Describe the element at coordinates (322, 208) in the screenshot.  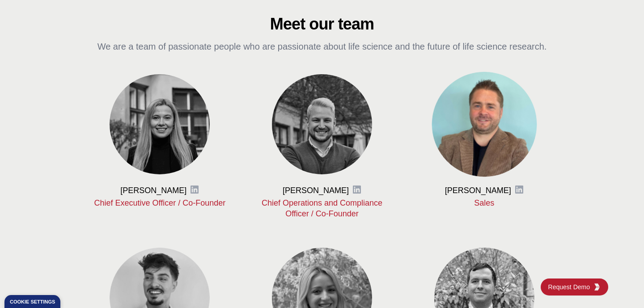
I see `p: Chief Operations and Compliance Officer / Co-Founder` at that location.